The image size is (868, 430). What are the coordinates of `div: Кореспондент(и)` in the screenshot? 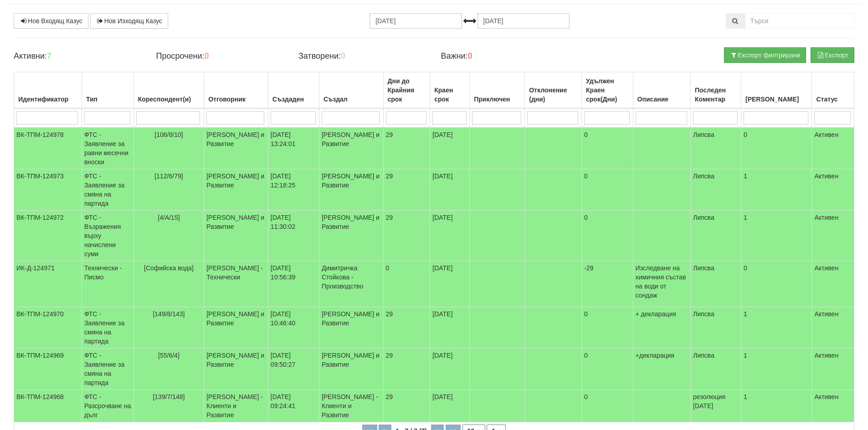 It's located at (169, 99).